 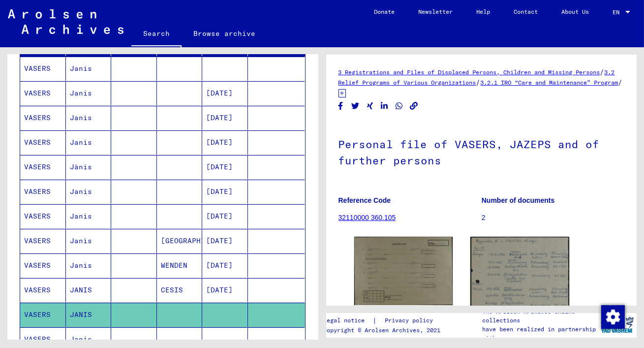 What do you see at coordinates (553, 217) in the screenshot?
I see `p: 2` at bounding box center [553, 217].